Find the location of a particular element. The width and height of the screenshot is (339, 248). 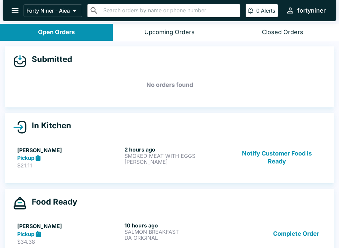

h6: 10 hours ago is located at coordinates (177, 225).